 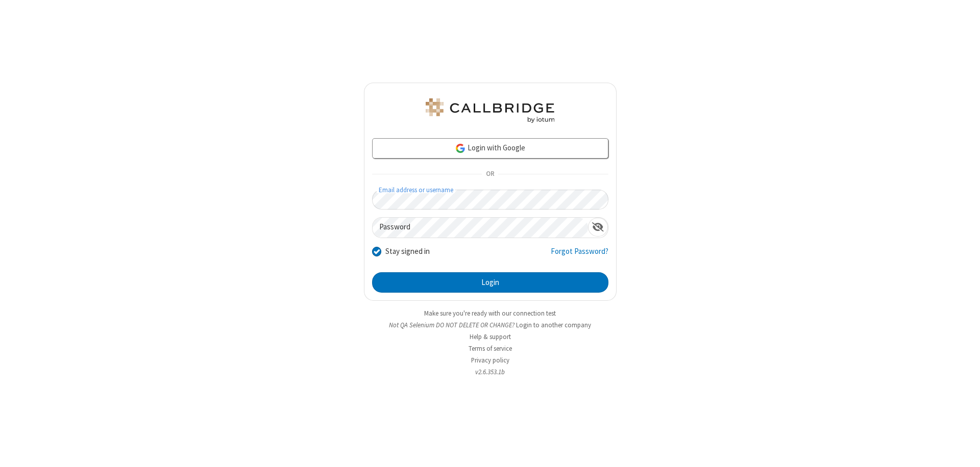 I want to click on a: Login with Google, so click(x=490, y=149).